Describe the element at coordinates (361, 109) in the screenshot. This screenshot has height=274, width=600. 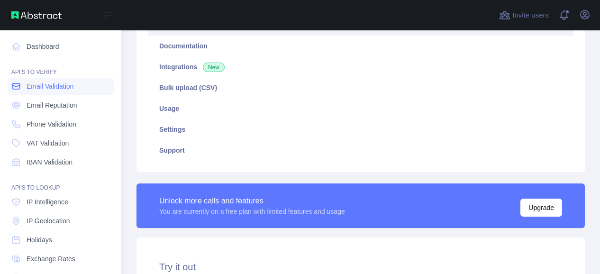
I see `a: Usage` at that location.